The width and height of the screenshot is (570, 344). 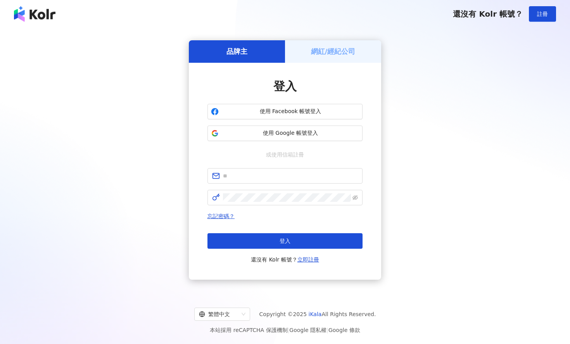 What do you see at coordinates (221, 216) in the screenshot?
I see `a: 忘記密碼？` at bounding box center [221, 216].